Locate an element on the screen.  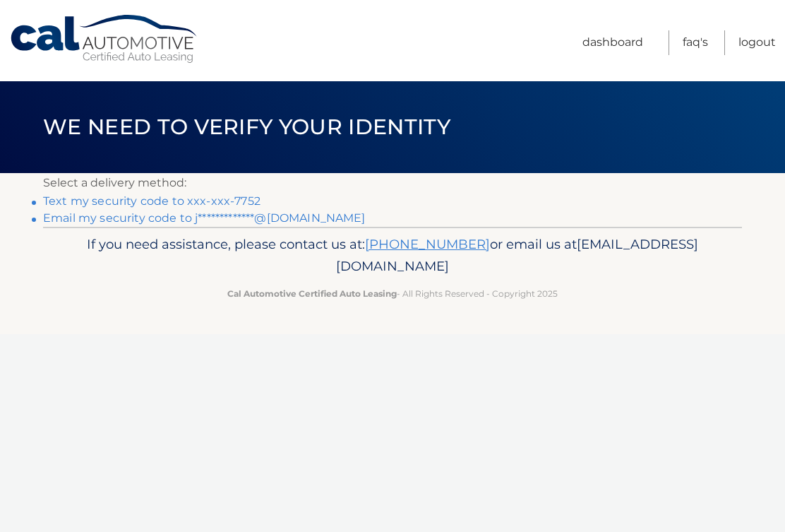
a: Dashboard is located at coordinates (613, 42).